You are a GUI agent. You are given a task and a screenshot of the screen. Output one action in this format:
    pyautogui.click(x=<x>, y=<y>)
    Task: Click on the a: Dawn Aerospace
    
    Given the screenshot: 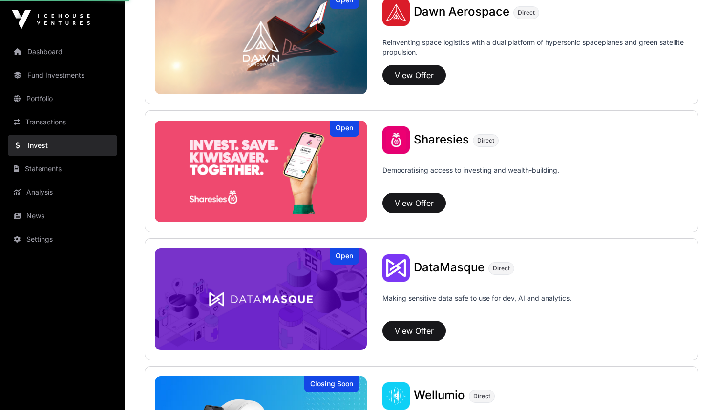 What is the action you would take?
    pyautogui.click(x=462, y=12)
    